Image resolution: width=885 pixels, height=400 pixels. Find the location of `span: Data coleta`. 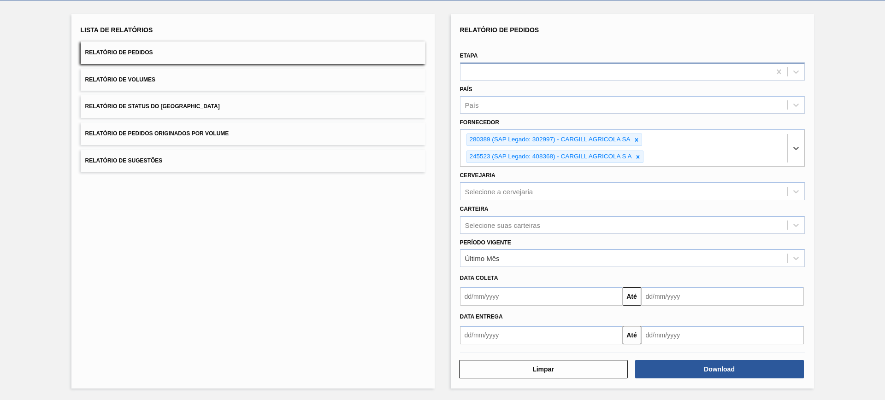

span: Data coleta is located at coordinates (479, 278).